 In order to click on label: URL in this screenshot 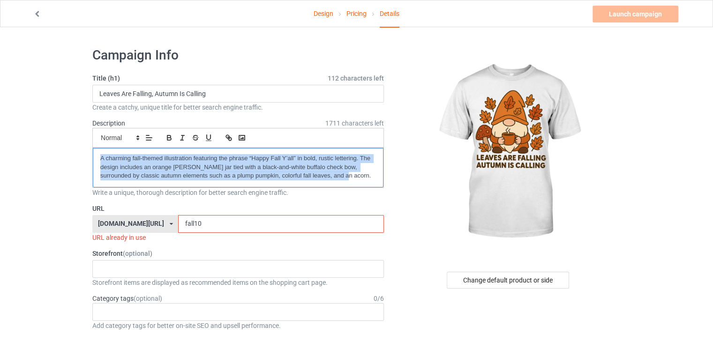, I will do `click(238, 209)`.